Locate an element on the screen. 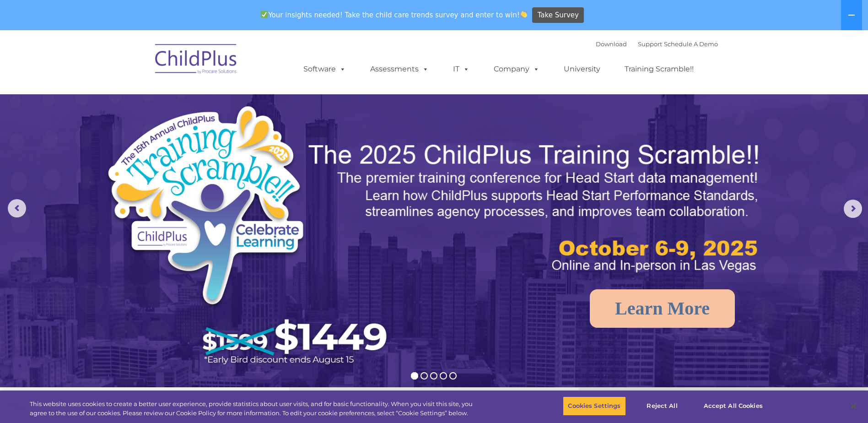 Image resolution: width=868 pixels, height=423 pixels. a: Learn More is located at coordinates (662, 308).